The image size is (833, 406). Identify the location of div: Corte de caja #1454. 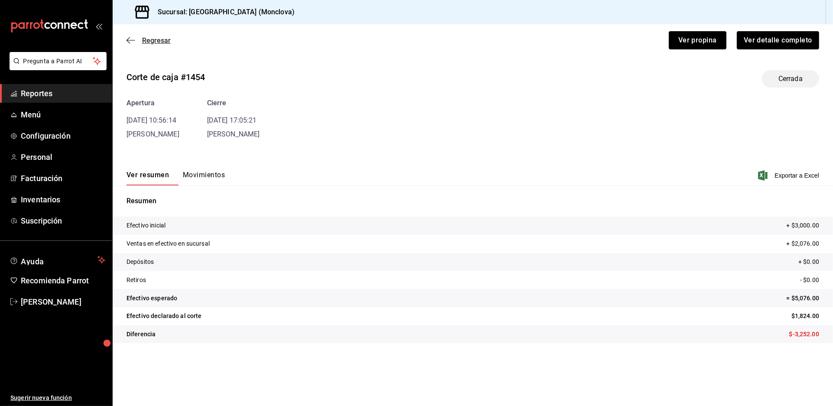
(166, 77).